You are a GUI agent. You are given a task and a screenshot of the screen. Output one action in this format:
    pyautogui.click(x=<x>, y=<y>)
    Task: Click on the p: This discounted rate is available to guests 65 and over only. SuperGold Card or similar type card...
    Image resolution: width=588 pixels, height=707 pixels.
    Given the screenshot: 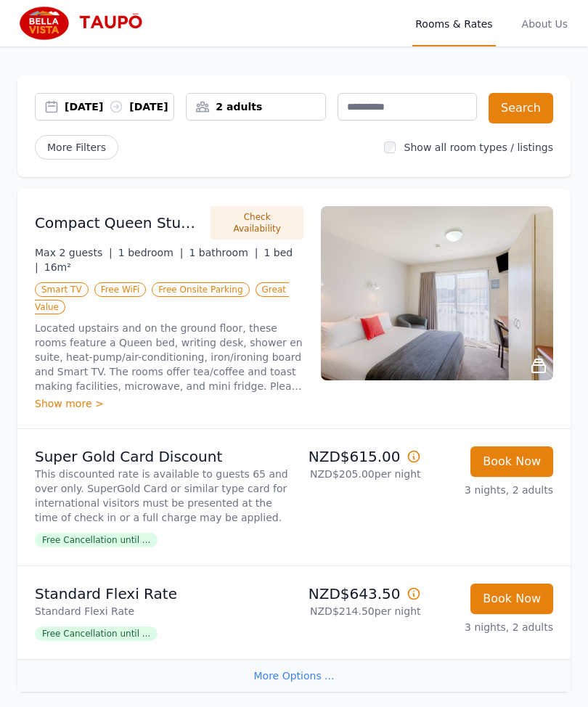 What is the action you would take?
    pyautogui.click(x=162, y=496)
    